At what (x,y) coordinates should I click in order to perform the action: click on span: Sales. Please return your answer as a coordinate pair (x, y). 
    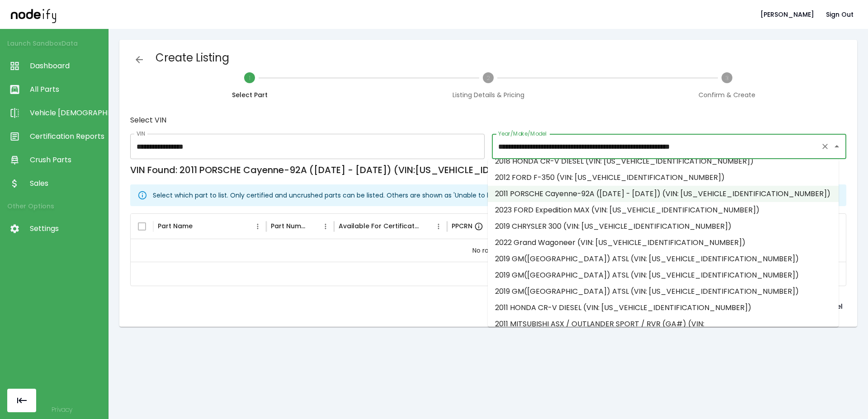
    Looking at the image, I should click on (66, 184).